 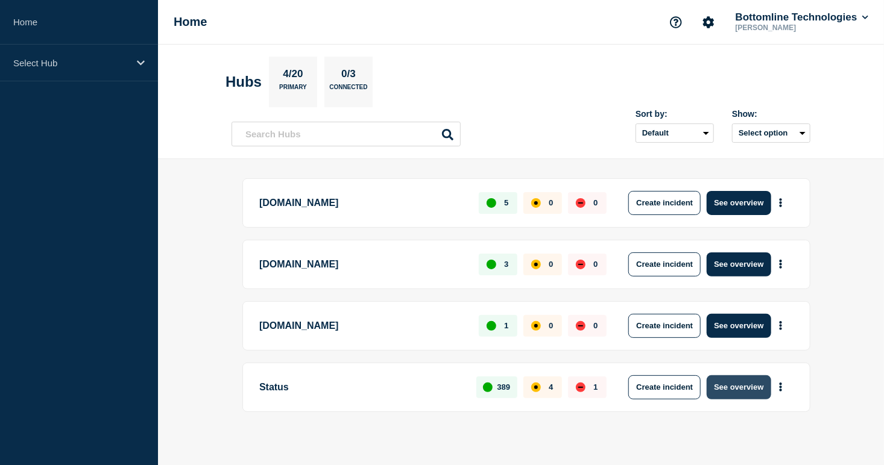 I want to click on button: Select option, so click(x=771, y=133).